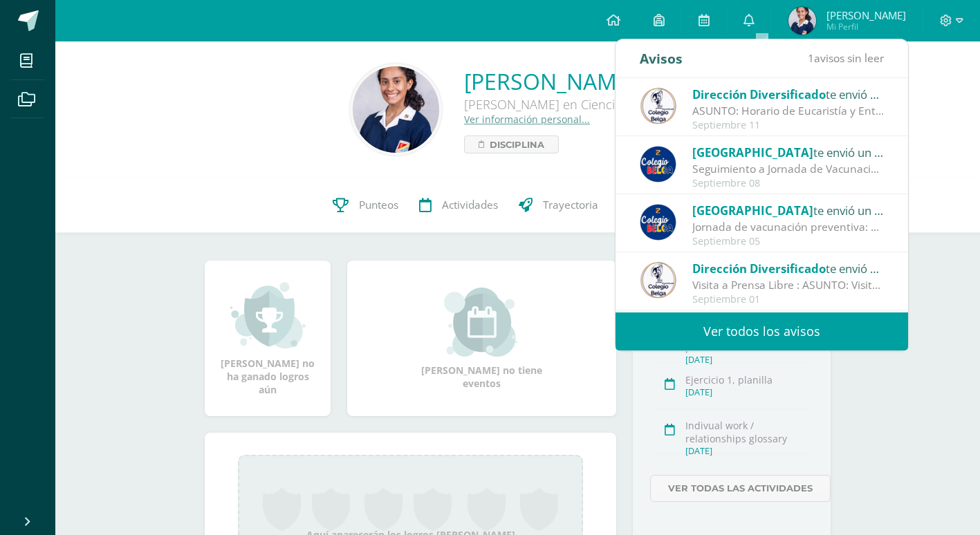  Describe the element at coordinates (656, 205) in the screenshot. I see `a: Contactos` at that location.